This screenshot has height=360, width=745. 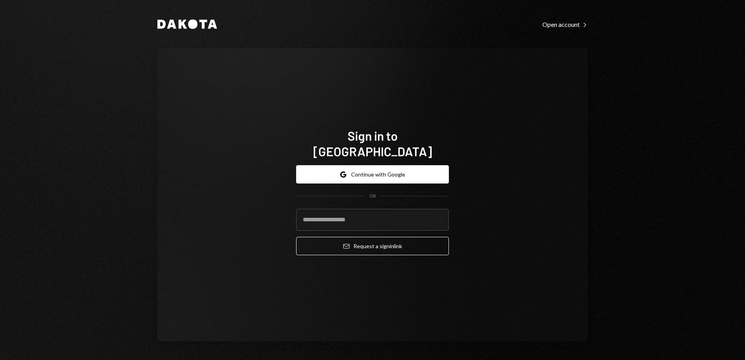 What do you see at coordinates (373, 174) in the screenshot?
I see `button: Continue with Google` at bounding box center [373, 174].